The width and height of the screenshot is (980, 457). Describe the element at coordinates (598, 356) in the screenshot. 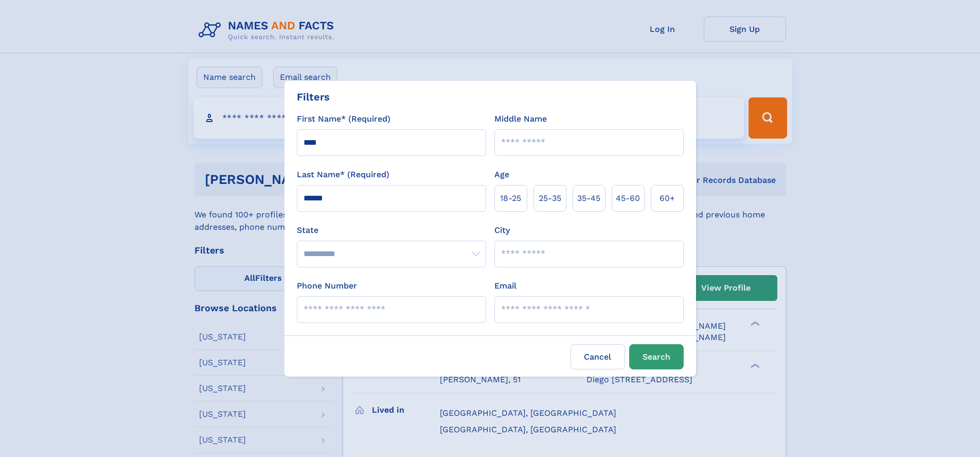

I see `label: Cancel` at that location.